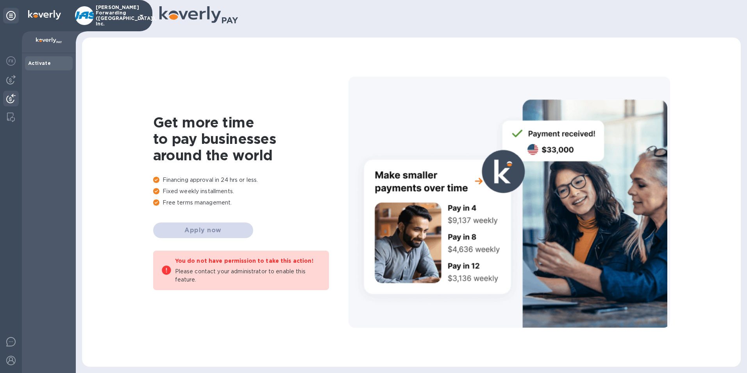 This screenshot has width=747, height=373. Describe the element at coordinates (248, 275) in the screenshot. I see `p: Please contact your administrator to enable this feature.` at that location.